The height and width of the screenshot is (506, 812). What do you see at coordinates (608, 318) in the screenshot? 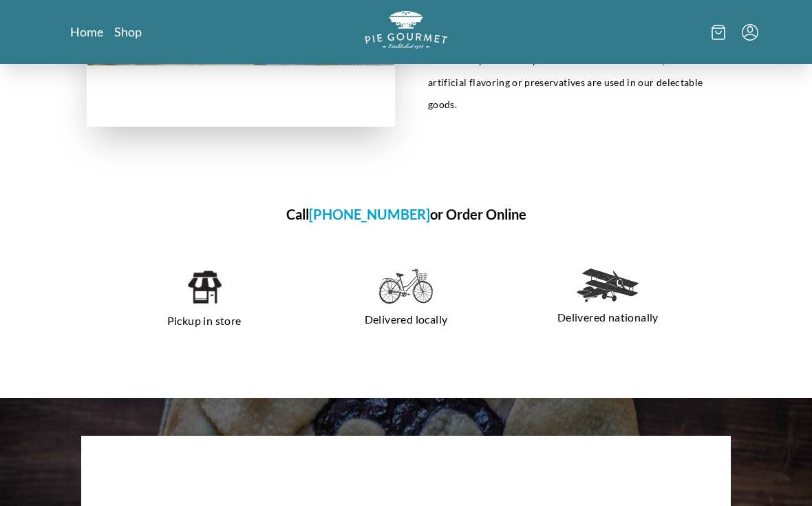
I see `p: Delivered nationally` at bounding box center [608, 318].